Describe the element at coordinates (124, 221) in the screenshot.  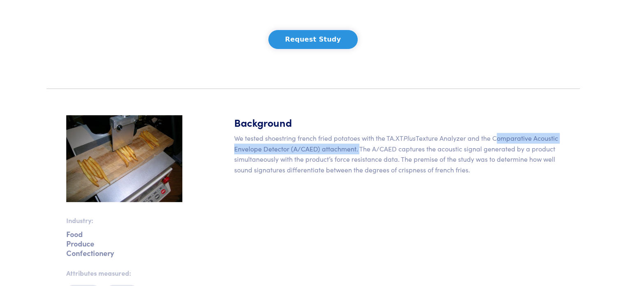
I see `p: Industry:` at that location.